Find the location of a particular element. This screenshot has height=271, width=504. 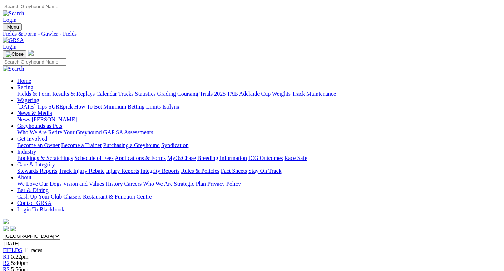

a: Careers is located at coordinates (133, 184).